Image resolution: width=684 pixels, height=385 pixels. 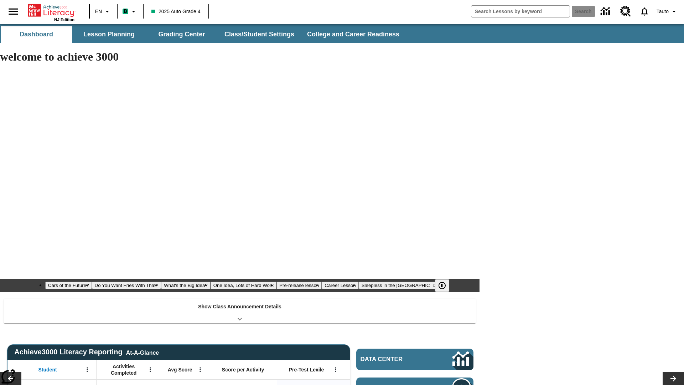 What do you see at coordinates (299, 285) in the screenshot?
I see `button: Slide 5 Pre-release lesson` at bounding box center [299, 285].